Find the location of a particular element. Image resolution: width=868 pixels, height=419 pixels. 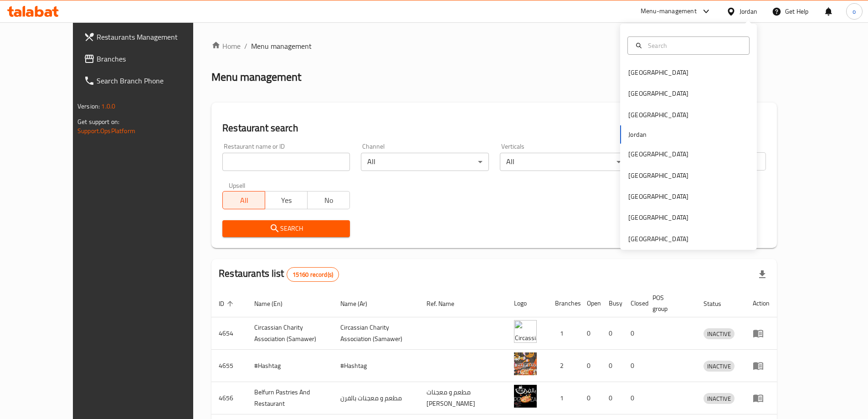

th: Action is located at coordinates (761, 303).